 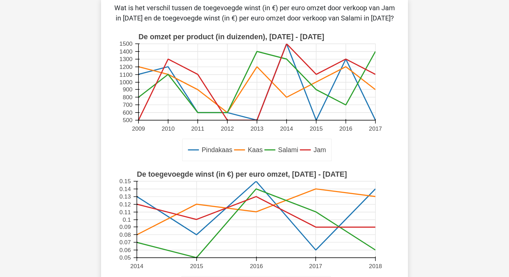 I want to click on text: 1300, so click(x=126, y=59).